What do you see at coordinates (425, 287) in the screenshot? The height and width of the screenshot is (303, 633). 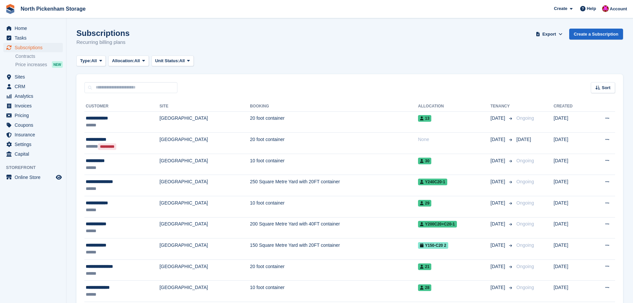 I see `span: 28` at bounding box center [425, 287].